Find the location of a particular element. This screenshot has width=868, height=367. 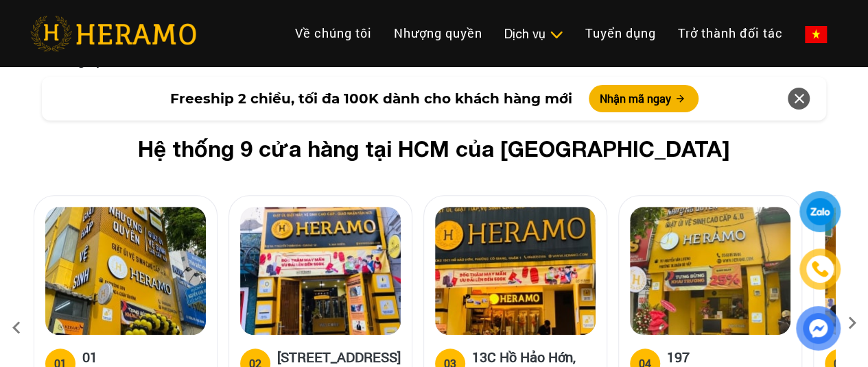

a: Nhượng quyền is located at coordinates (437, 33).